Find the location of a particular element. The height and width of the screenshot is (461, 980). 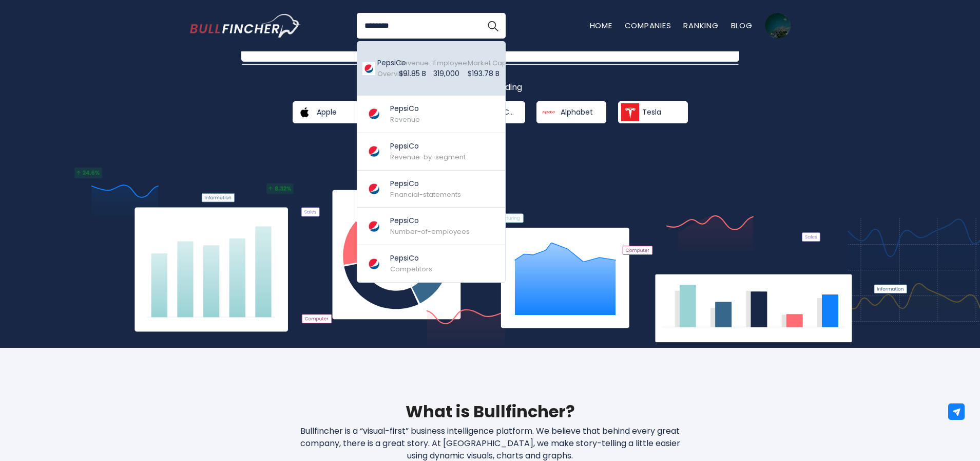

a: Ranking is located at coordinates (701, 25).